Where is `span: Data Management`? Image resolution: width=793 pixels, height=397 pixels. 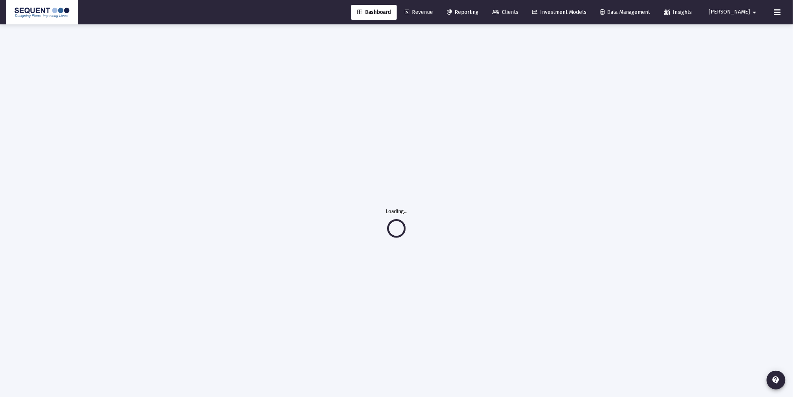 span: Data Management is located at coordinates (625, 12).